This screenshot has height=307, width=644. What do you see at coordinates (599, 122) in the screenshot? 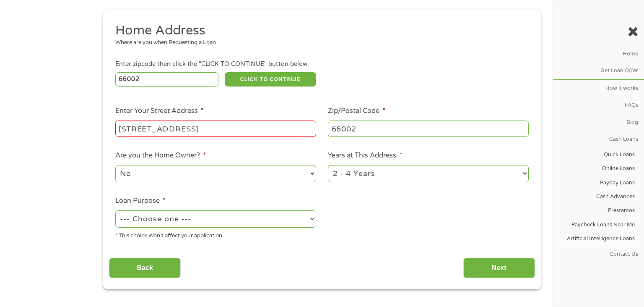
I see `a: Blog` at bounding box center [599, 122].